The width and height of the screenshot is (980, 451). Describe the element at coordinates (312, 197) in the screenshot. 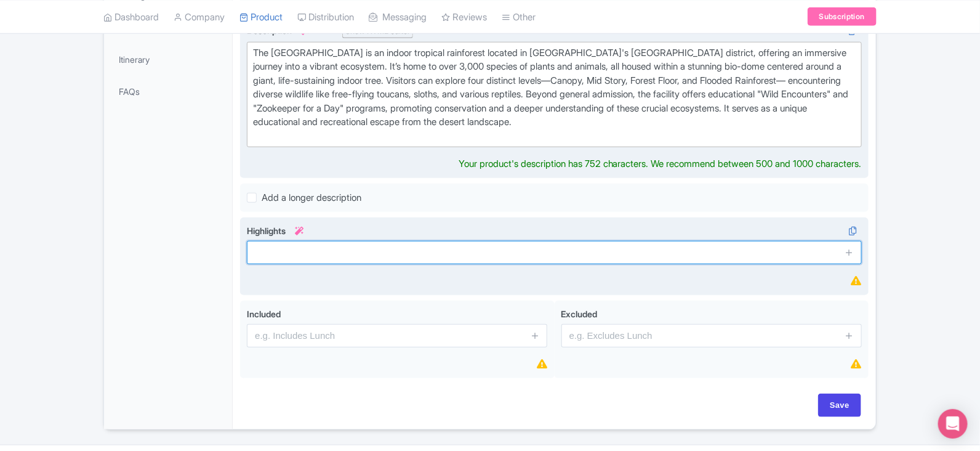

I see `span: Add a longer description` at that location.